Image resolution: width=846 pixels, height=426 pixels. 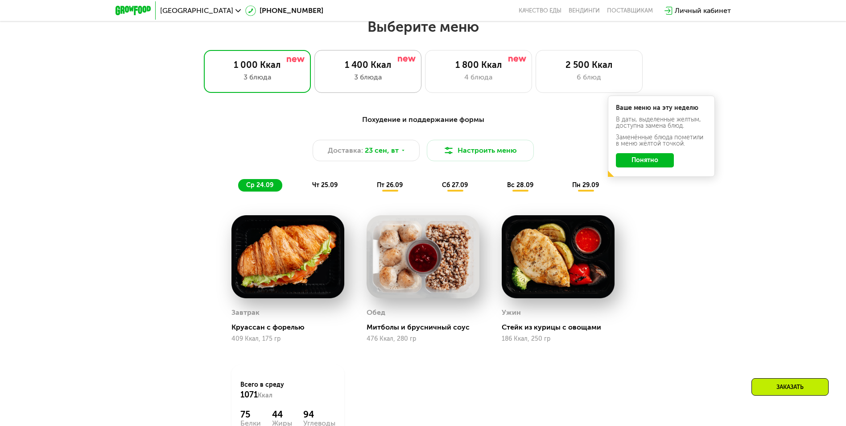 What do you see at coordinates (455, 185) in the screenshot?
I see `span: сб 27.09` at bounding box center [455, 185].